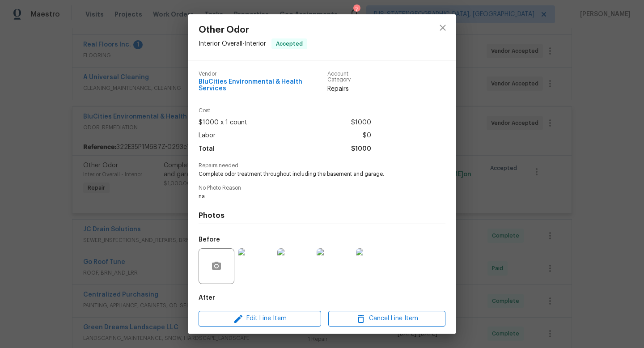  What do you see at coordinates (349, 89) in the screenshot?
I see `span: Repairs` at bounding box center [349, 89].